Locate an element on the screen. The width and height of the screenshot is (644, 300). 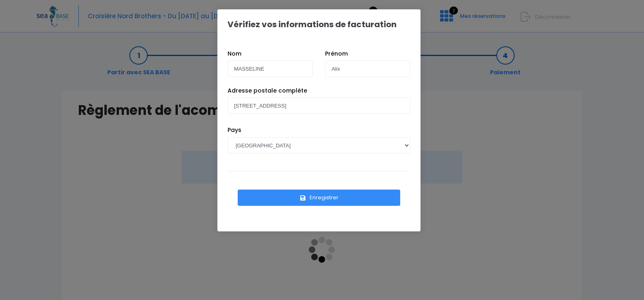
label: Pays is located at coordinates (235, 130).